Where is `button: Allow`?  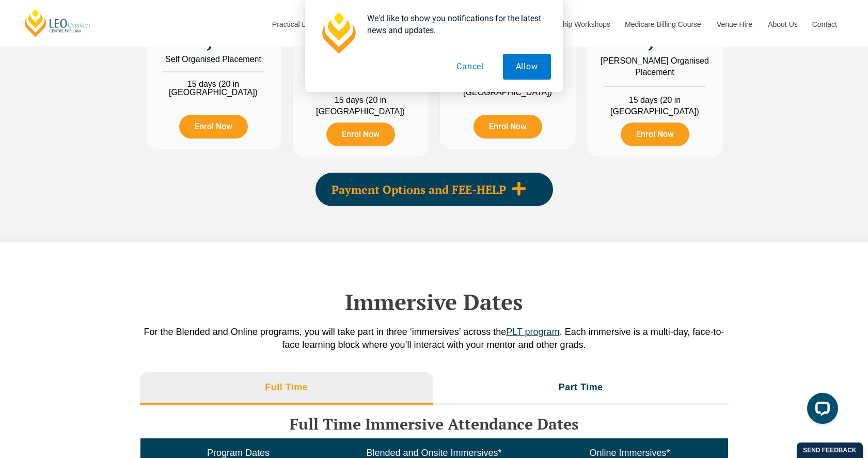
button: Allow is located at coordinates (526, 67).